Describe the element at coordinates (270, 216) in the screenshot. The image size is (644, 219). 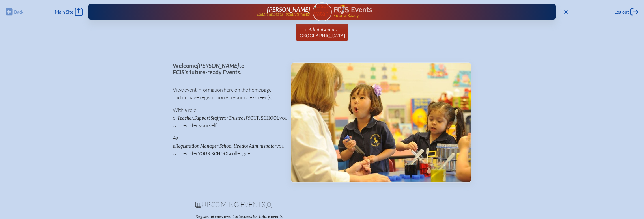
I see `p: Register & view event attendees for future events` at that location.